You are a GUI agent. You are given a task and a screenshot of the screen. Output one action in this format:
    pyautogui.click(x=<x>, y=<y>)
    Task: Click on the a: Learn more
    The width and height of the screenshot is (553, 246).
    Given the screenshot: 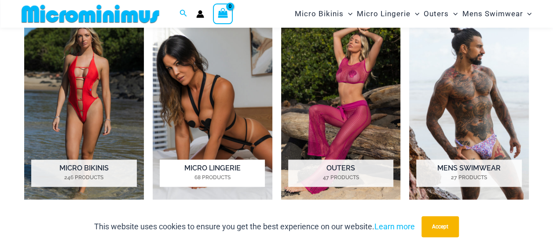 What is the action you would take?
    pyautogui.click(x=394, y=226)
    